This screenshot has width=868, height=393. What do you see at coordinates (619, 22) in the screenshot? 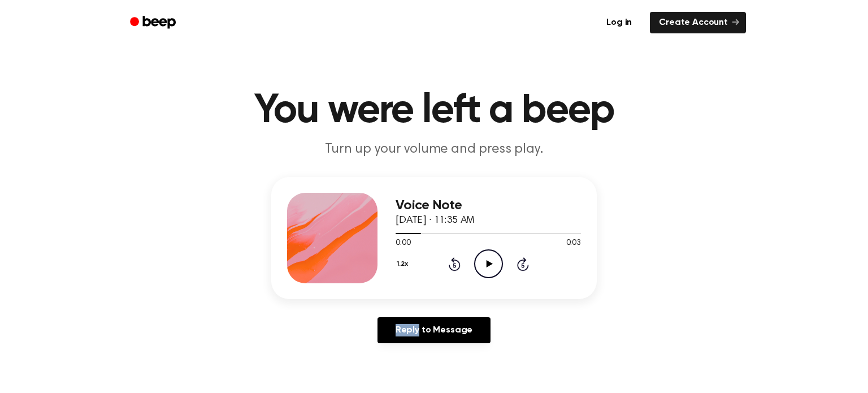
I see `a: Log in` at bounding box center [619, 22].